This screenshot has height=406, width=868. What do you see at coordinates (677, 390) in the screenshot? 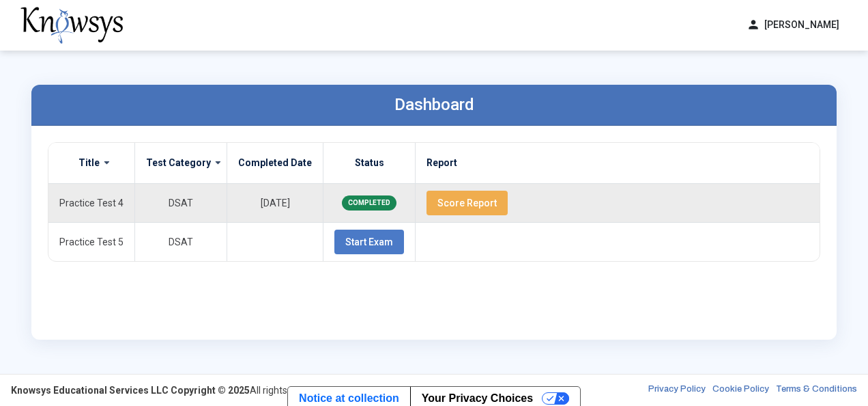
I see `a: Privacy Policy` at bounding box center [677, 390].